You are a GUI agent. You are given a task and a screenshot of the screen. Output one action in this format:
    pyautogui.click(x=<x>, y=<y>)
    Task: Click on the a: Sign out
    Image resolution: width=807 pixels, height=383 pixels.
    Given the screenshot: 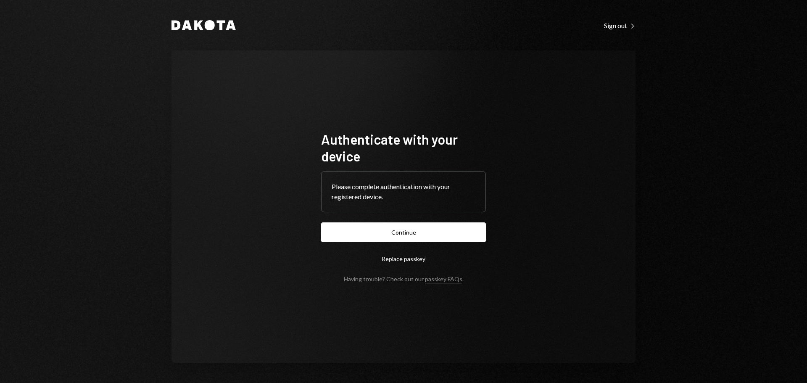 What is the action you would take?
    pyautogui.click(x=619, y=25)
    